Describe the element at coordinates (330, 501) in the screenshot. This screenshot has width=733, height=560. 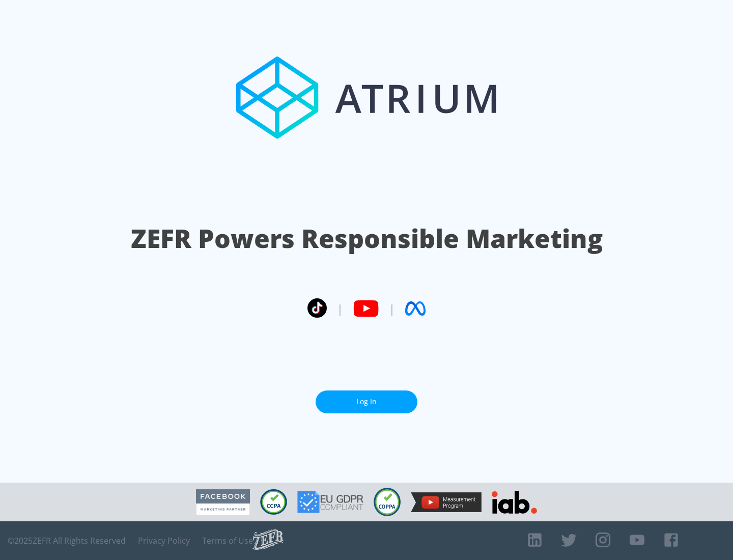
I see `img: GDPR Compliant` at that location.